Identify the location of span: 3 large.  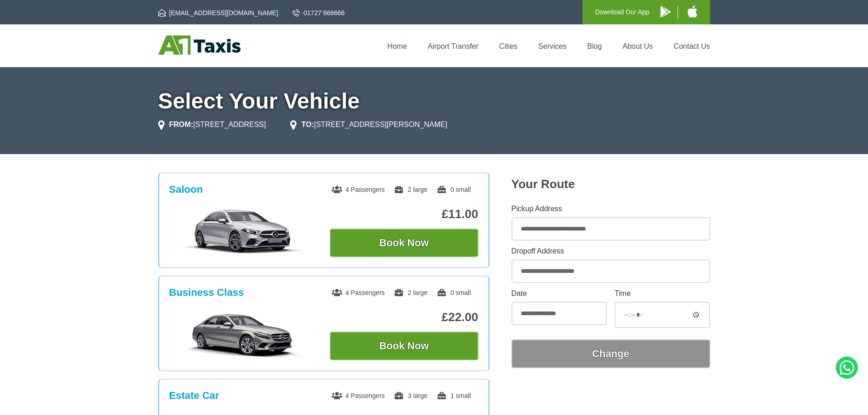
(410, 396).